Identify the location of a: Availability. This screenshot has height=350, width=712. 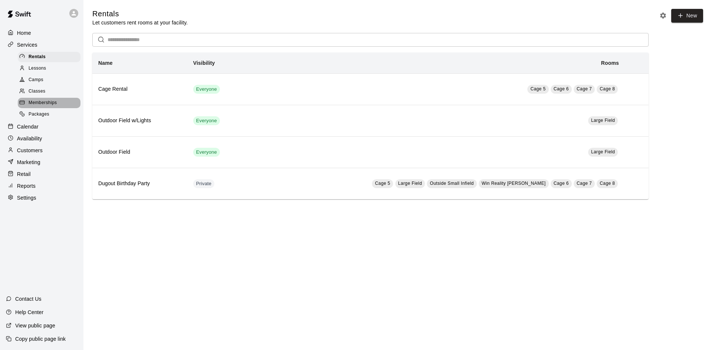
(42, 139).